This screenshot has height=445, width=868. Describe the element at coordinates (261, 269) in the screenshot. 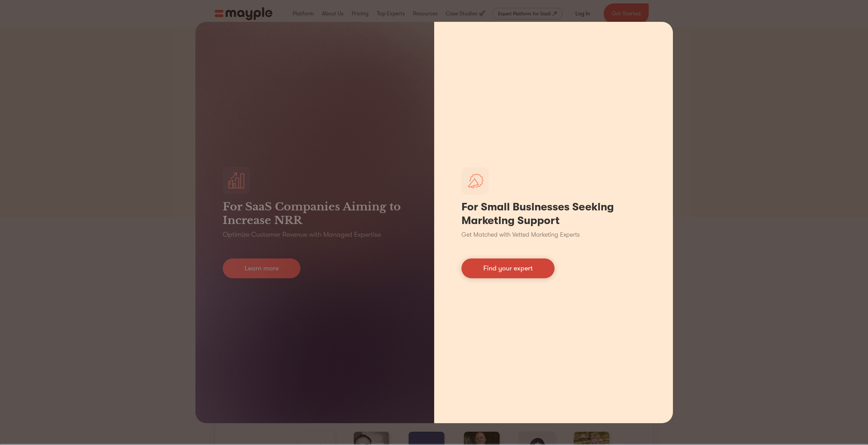

I see `a: Learn more` at that location.